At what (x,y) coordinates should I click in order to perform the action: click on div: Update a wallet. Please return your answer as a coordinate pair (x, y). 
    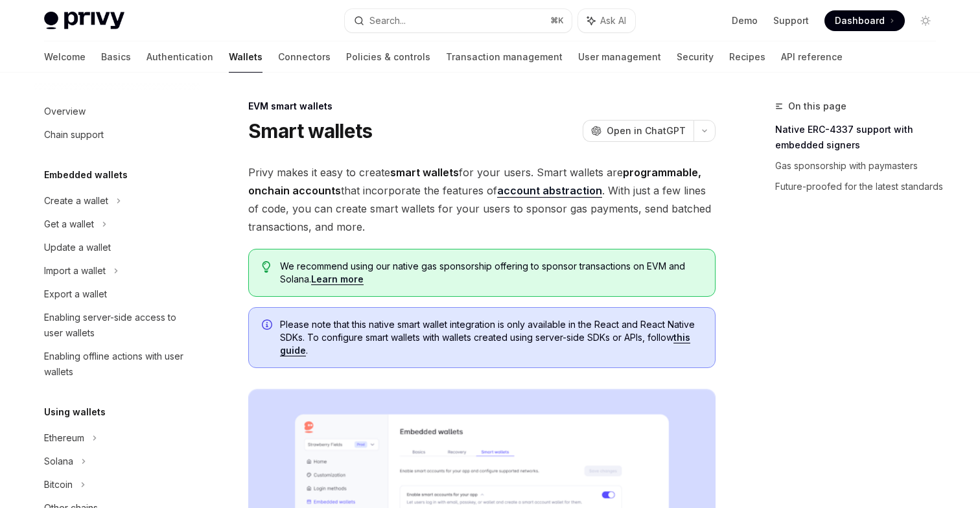
    Looking at the image, I should click on (78, 247).